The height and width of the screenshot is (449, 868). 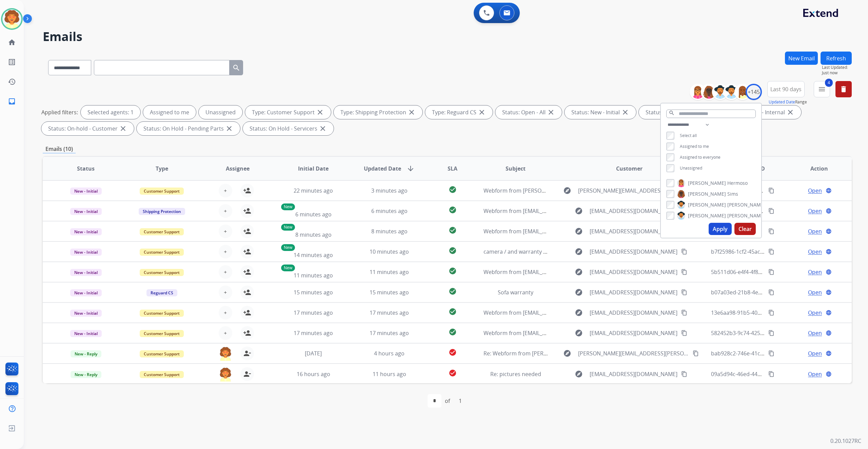 I want to click on span: Sims, so click(x=733, y=194).